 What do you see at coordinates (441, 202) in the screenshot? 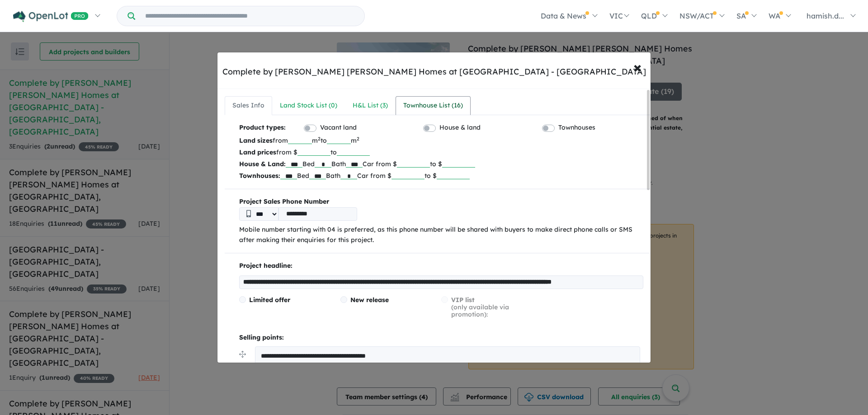
I see `b: Project Sales Phone Number` at bounding box center [441, 202].